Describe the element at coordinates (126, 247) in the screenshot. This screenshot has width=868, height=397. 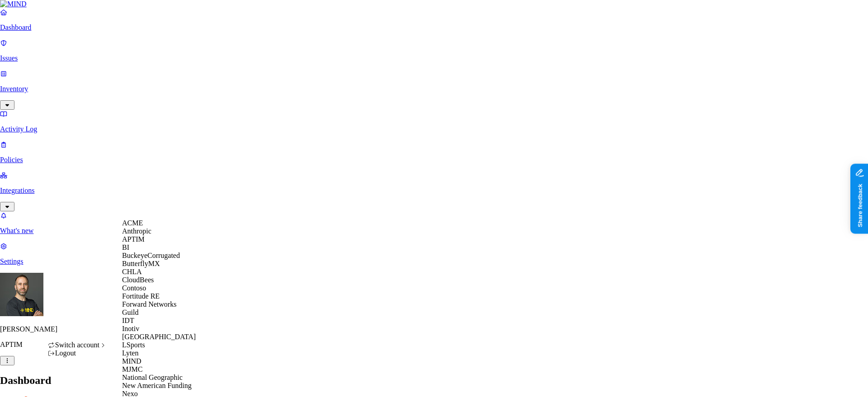
I see `span: BI` at that location.